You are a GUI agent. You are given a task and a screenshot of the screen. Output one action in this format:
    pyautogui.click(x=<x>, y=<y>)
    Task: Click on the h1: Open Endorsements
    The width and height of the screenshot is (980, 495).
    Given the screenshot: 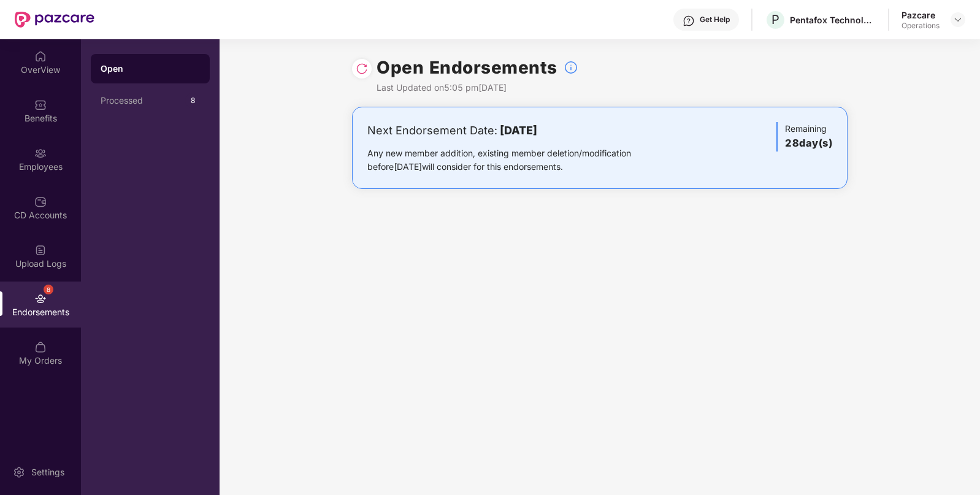 What is the action you would take?
    pyautogui.click(x=466, y=68)
    